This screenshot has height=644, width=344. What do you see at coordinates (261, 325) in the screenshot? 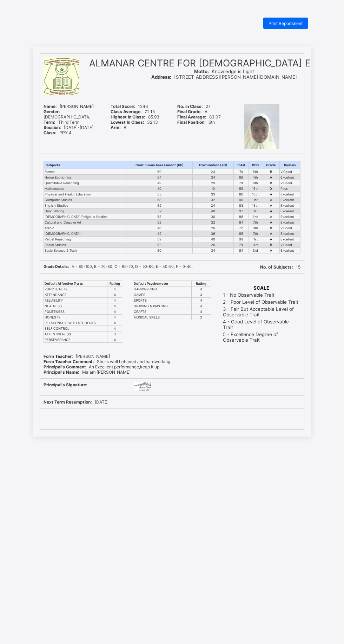
I see `td: 4 - Good Level of Observable Trait` at bounding box center [261, 325].